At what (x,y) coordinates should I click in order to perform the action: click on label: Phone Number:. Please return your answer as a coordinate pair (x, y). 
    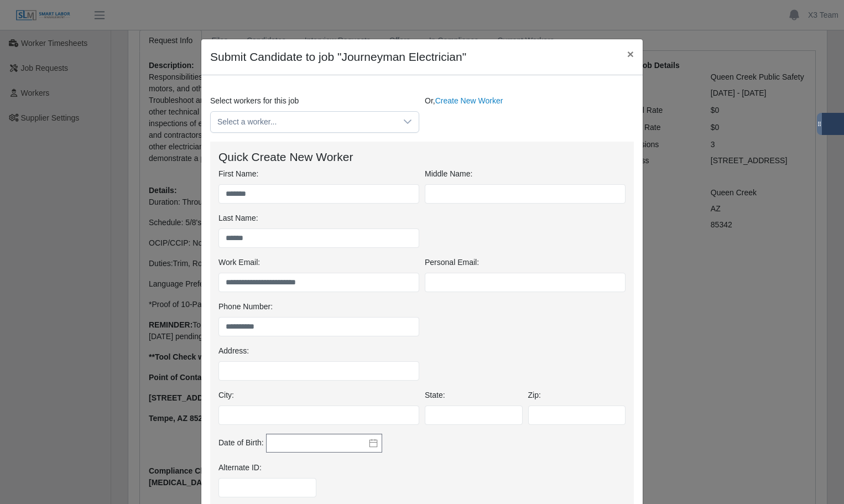
    Looking at the image, I should click on (246, 306).